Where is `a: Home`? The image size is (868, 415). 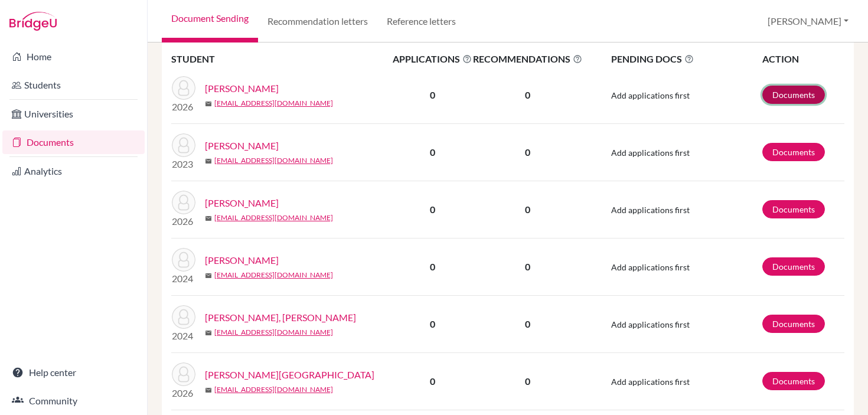 a: Home is located at coordinates (73, 57).